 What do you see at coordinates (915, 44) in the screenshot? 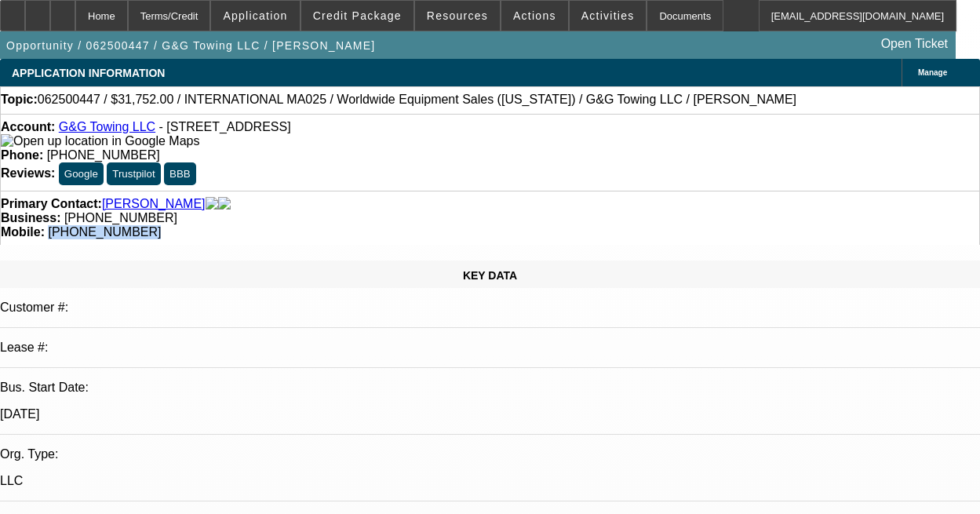
I see `a: Open Ticket` at bounding box center [915, 44].